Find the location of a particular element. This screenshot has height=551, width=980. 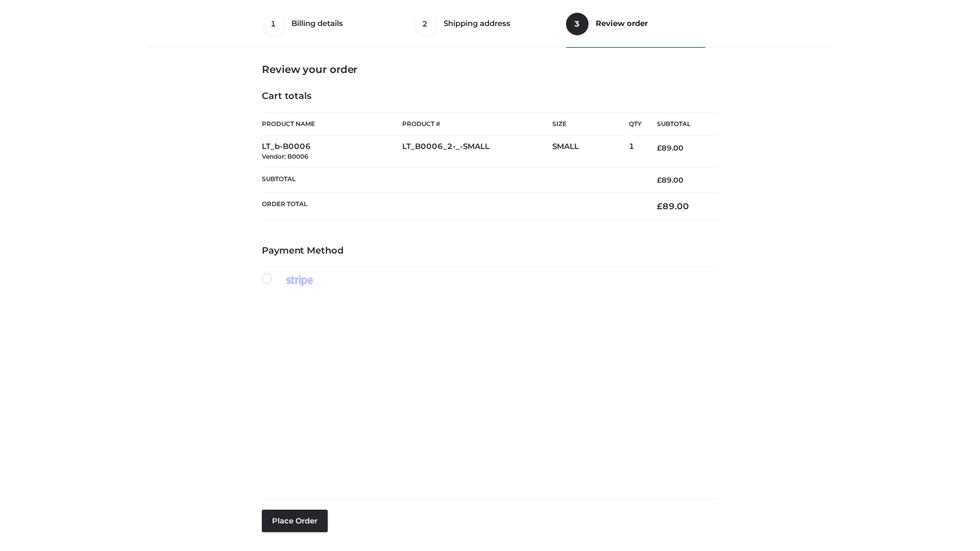

th: Product Name is located at coordinates (332, 124).